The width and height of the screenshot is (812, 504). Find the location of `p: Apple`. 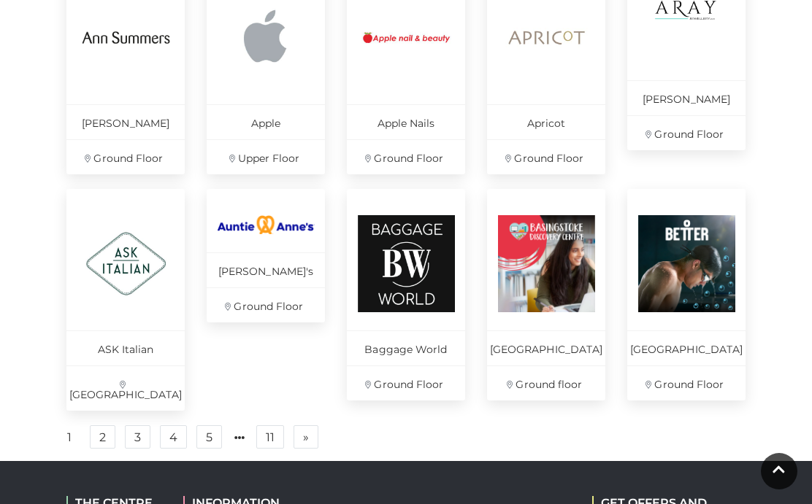

p: Apple is located at coordinates (265, 122).